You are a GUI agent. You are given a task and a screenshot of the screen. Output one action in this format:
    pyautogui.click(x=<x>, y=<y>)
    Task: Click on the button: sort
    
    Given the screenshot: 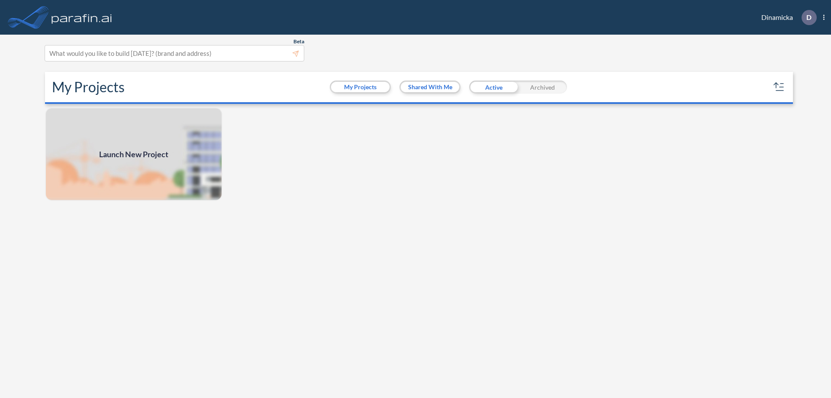 What is the action you would take?
    pyautogui.click(x=779, y=87)
    